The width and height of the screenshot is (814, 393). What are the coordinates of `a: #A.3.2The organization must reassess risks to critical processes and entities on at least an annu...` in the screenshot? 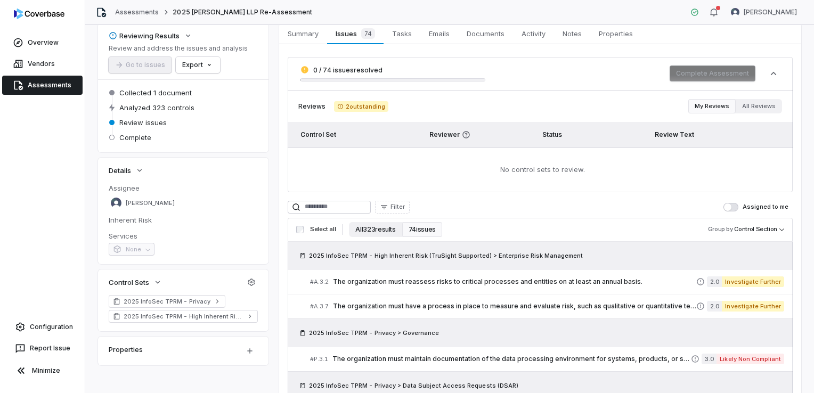 It's located at (547, 282).